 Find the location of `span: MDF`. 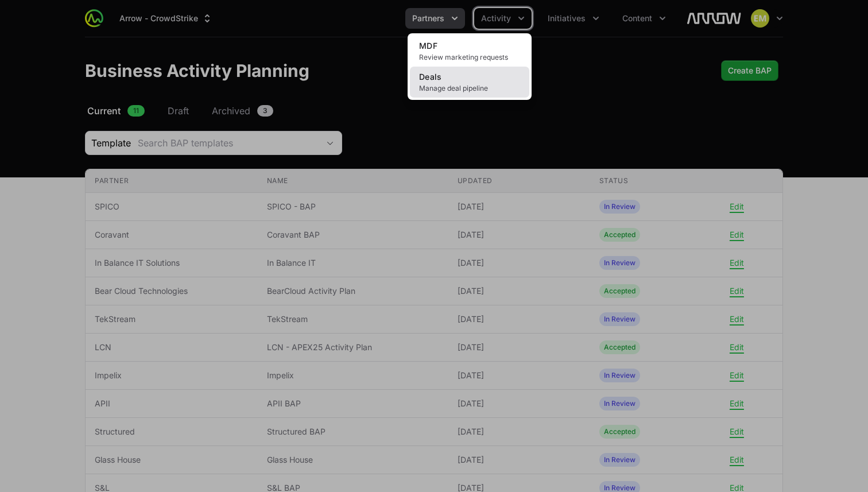

span: MDF is located at coordinates (428, 45).